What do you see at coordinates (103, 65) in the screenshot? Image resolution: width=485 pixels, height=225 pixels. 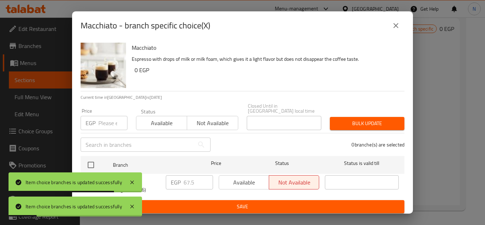 I see `img: Macchiato` at bounding box center [103, 65].